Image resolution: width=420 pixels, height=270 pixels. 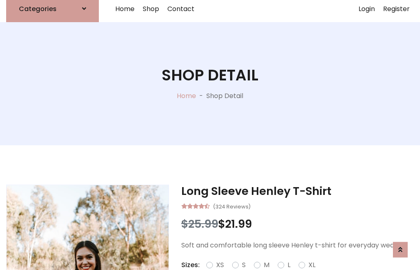 What do you see at coordinates (220, 265) in the screenshot?
I see `label: XS` at bounding box center [220, 265].